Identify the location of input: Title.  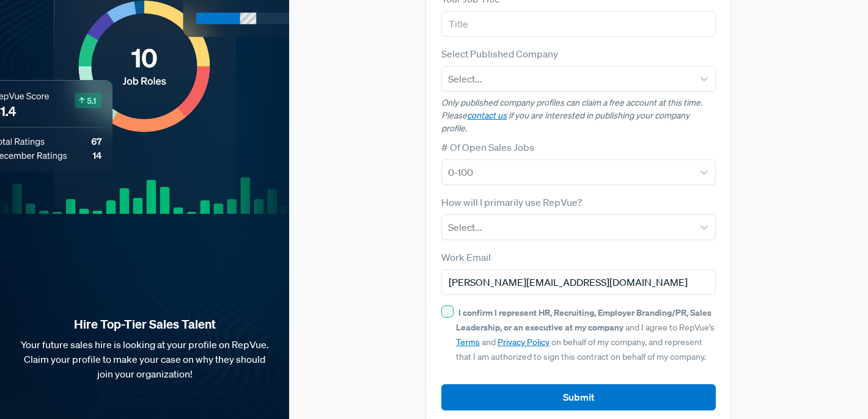
(578, 23).